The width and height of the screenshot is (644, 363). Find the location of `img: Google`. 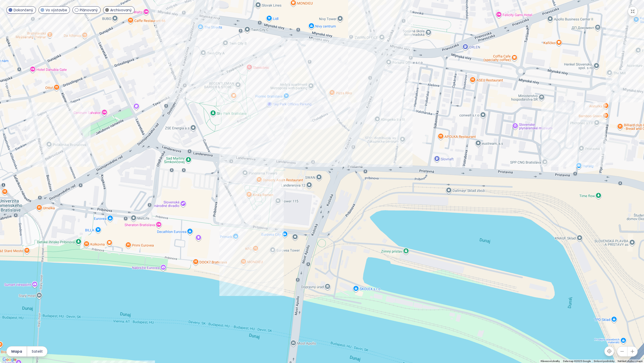

img: Google is located at coordinates (10, 359).